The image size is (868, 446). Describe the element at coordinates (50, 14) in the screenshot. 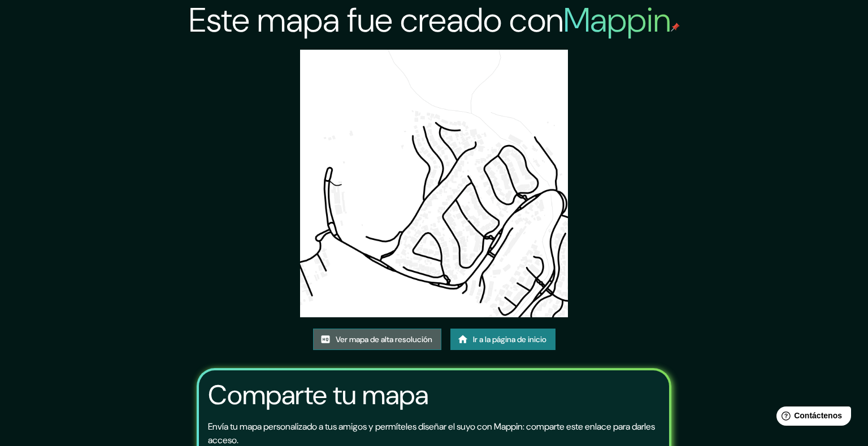

I see `font: Contáctenos` at that location.